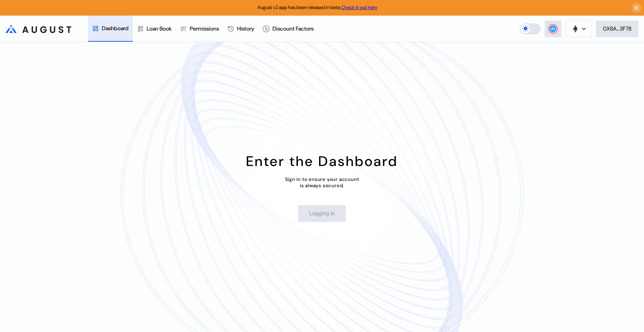 The image size is (644, 332). I want to click on a: Permissions, so click(200, 29).